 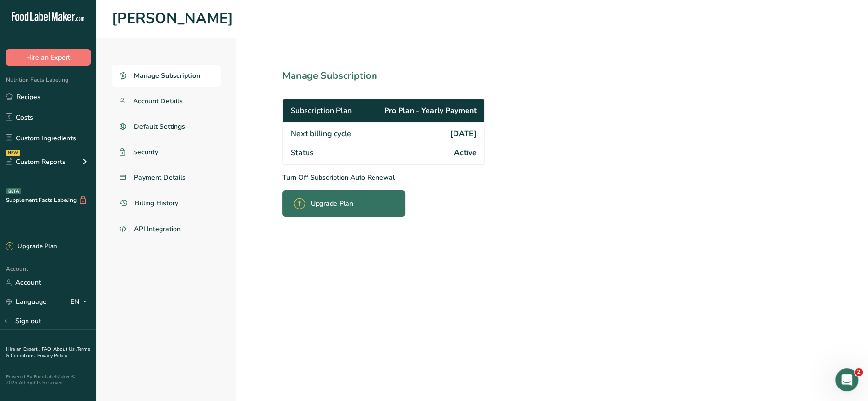 What do you see at coordinates (160, 126) in the screenshot?
I see `span: Default Settings` at bounding box center [160, 126].